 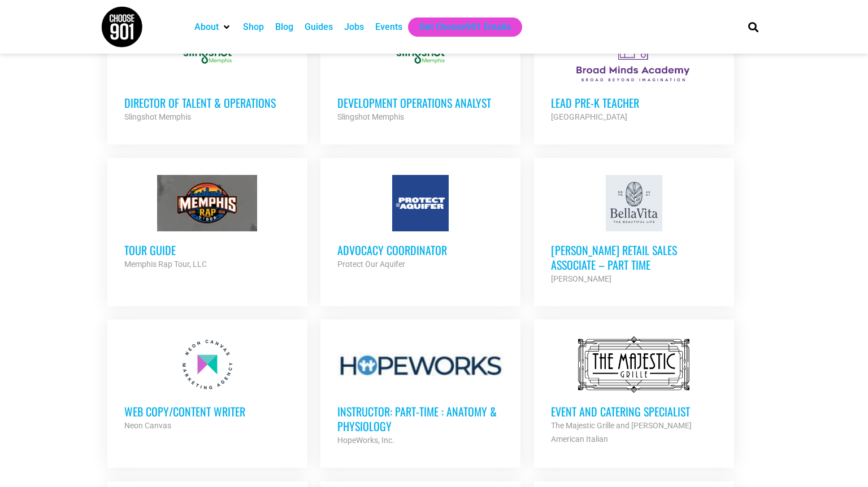 I want to click on a: Development Operations Analyst Slingshot Memphis, so click(x=420, y=75).